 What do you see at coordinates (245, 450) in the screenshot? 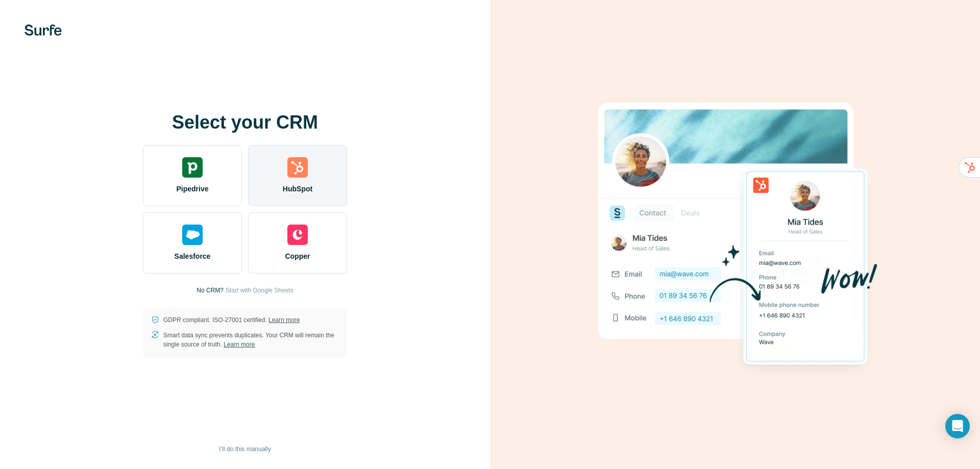
I see `span: I’ll do this manually` at bounding box center [245, 450].